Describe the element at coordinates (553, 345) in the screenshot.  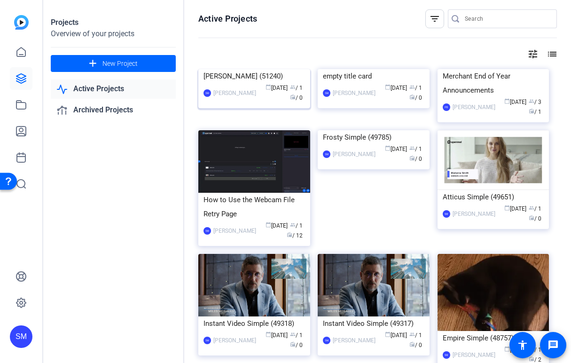
I see `mat-icon: message` at that location.